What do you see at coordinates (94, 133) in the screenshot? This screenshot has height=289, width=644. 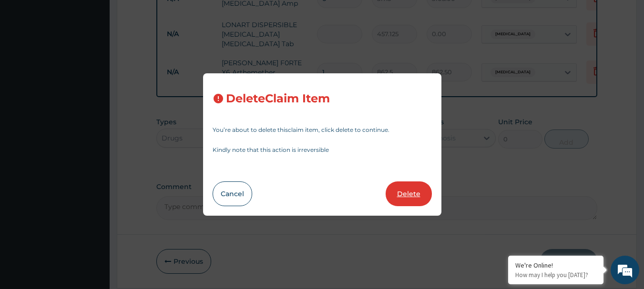 I see `span: We're online!` at bounding box center [94, 133].